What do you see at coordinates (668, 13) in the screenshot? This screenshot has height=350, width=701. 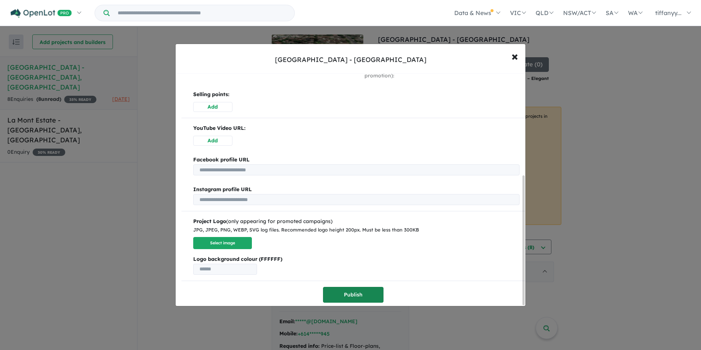 I see `span: tiffanyy...` at bounding box center [668, 13].